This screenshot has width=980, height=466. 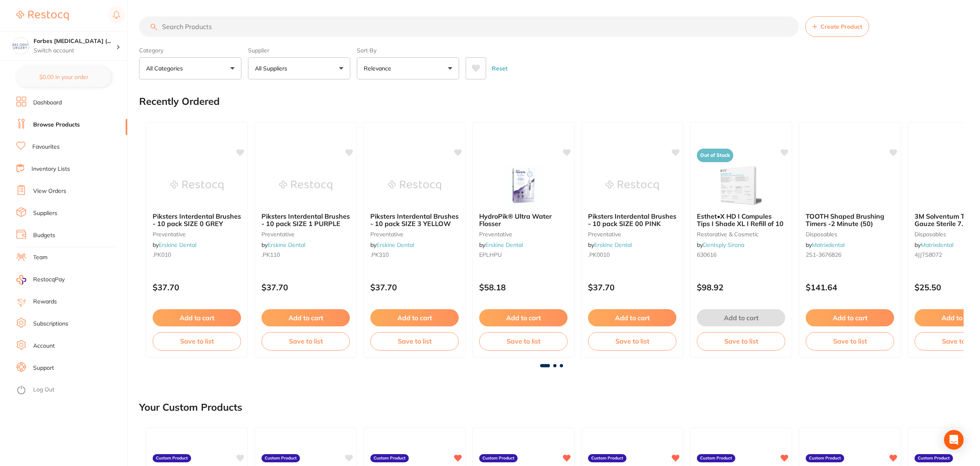 I want to click on img: Forbes Dental Surgery (DentalTown 6), so click(x=21, y=46).